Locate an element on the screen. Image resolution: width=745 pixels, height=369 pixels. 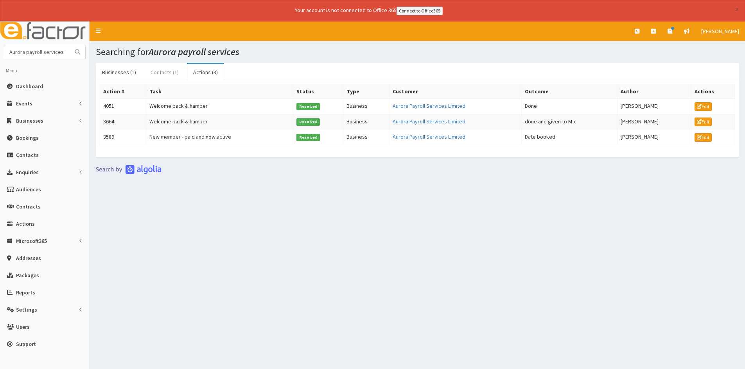
span: Contacts is located at coordinates (27, 155).